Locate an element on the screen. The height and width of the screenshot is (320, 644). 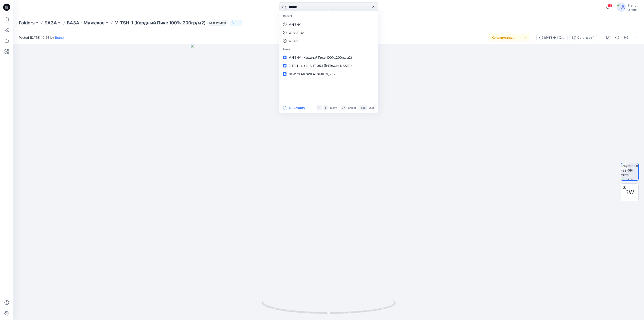
p: Move is located at coordinates (334, 108).